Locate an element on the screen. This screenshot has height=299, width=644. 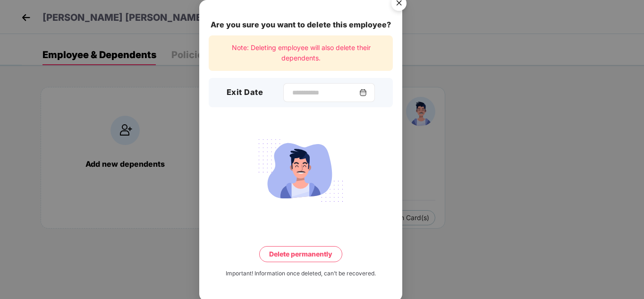
div: Are you sure you want to delete this employee? is located at coordinates (301, 25).